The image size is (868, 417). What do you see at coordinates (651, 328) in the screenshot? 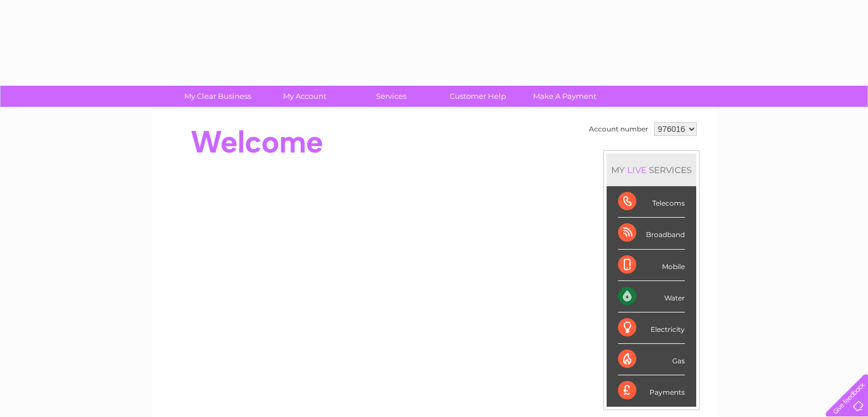
I see `div: Electricity` at bounding box center [651, 328].